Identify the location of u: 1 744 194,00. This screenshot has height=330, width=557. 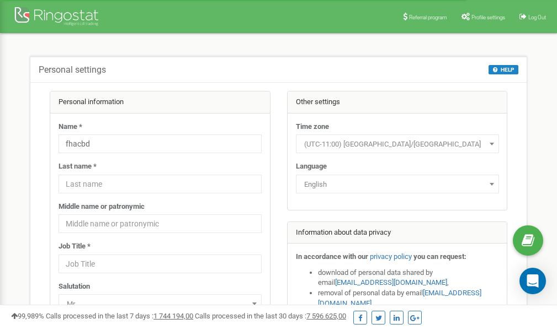
(173, 316).